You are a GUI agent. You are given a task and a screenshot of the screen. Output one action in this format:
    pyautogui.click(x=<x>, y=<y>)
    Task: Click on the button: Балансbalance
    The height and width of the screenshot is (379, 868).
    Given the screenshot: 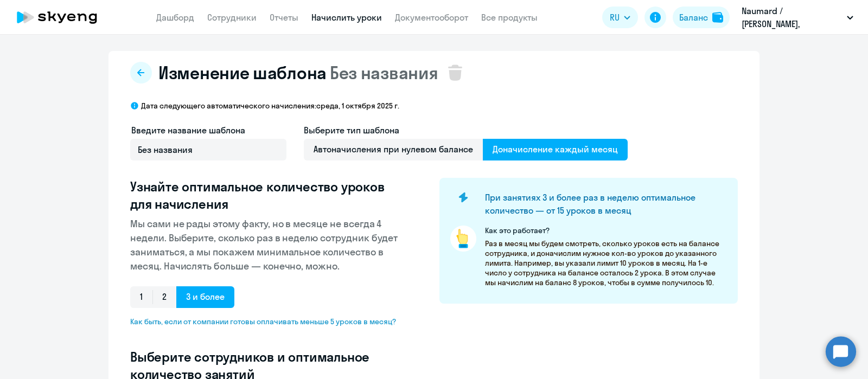 What is the action you would take?
    pyautogui.click(x=701, y=17)
    